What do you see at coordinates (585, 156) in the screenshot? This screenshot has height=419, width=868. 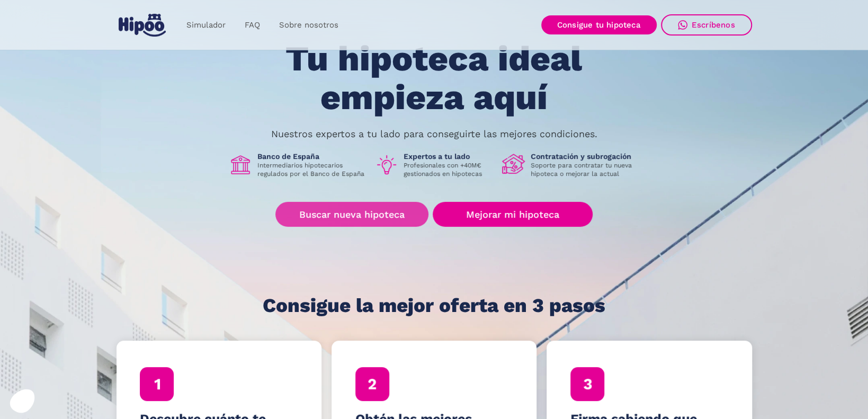 I see `h1: Contratación y subrogación` at bounding box center [585, 156].